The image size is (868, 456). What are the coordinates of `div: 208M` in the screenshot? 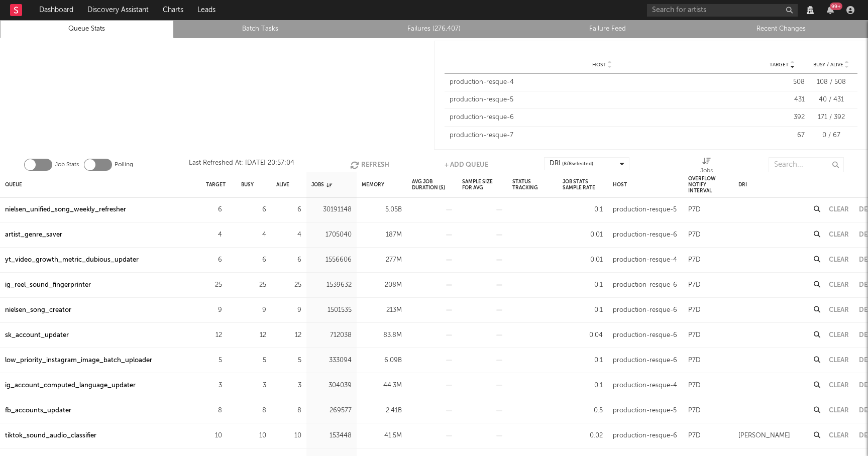 It's located at (382, 285).